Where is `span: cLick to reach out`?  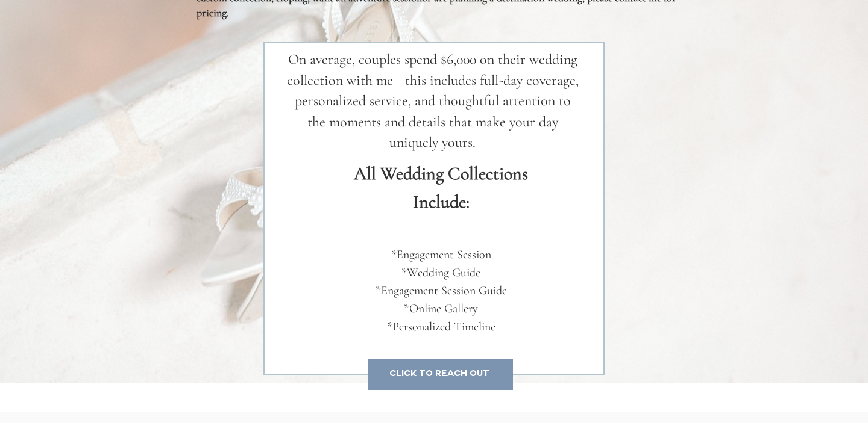 span: cLick to reach out is located at coordinates (439, 375).